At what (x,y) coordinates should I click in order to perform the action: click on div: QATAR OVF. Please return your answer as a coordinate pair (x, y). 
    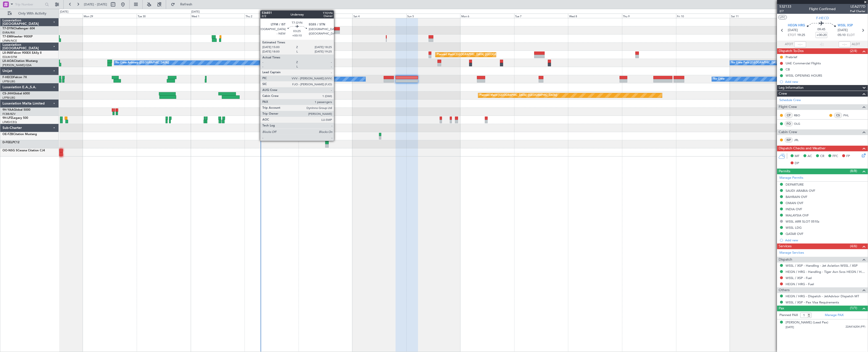
    Looking at the image, I should click on (794, 234).